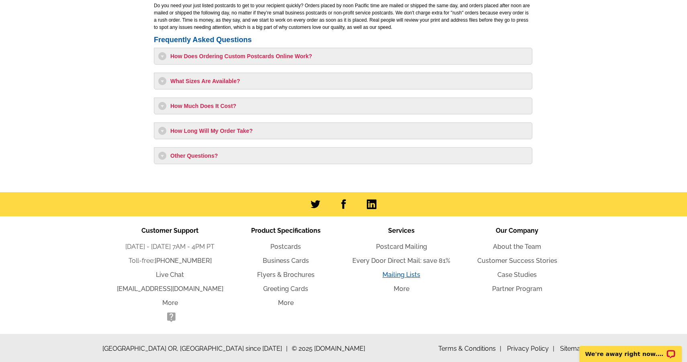  What do you see at coordinates (343, 106) in the screenshot?
I see `h3: How Much Does It Cost?` at bounding box center [343, 106].